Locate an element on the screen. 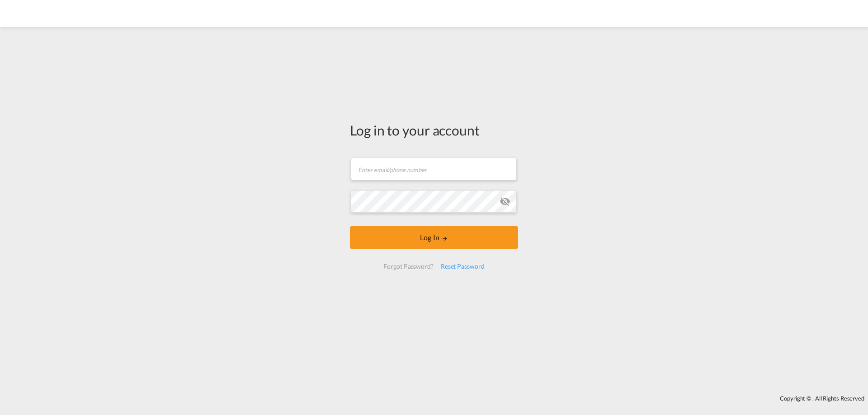  button: LOGIN is located at coordinates (434, 238).